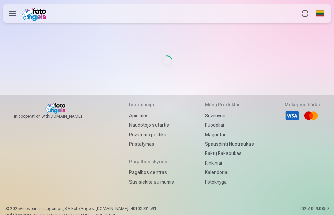 The width and height of the screenshot is (334, 215). I want to click on a: Puodeliai, so click(229, 125).